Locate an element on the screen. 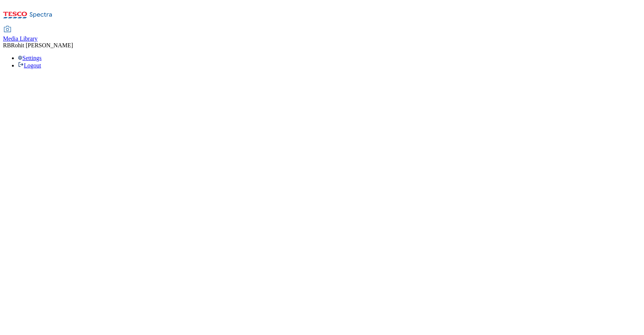 The width and height of the screenshot is (644, 335). a: Settings is located at coordinates (30, 58).